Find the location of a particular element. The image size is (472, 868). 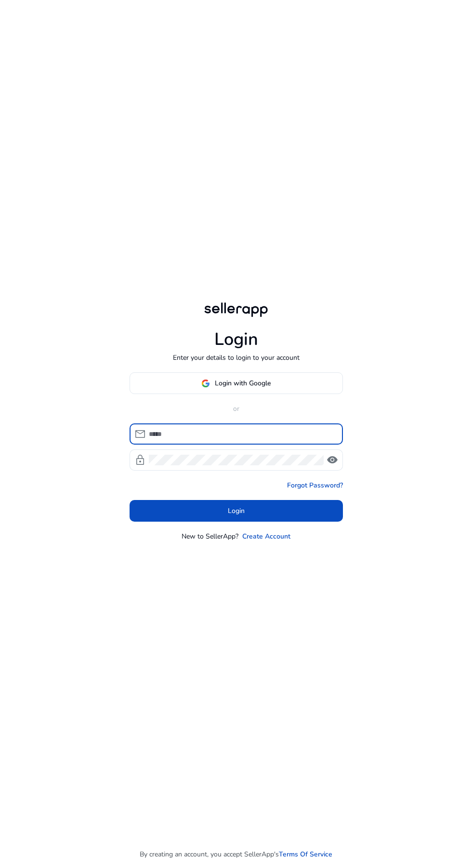

a: Terms Of Service is located at coordinates (305, 854).